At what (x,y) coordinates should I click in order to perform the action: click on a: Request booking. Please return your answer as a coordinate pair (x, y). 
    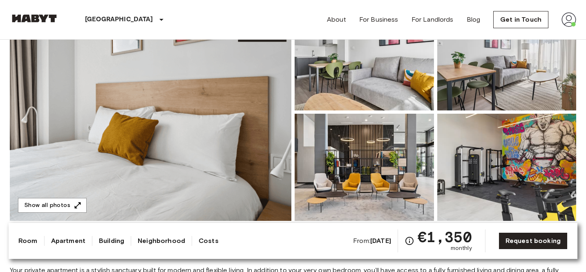
    Looking at the image, I should click on (533, 241).